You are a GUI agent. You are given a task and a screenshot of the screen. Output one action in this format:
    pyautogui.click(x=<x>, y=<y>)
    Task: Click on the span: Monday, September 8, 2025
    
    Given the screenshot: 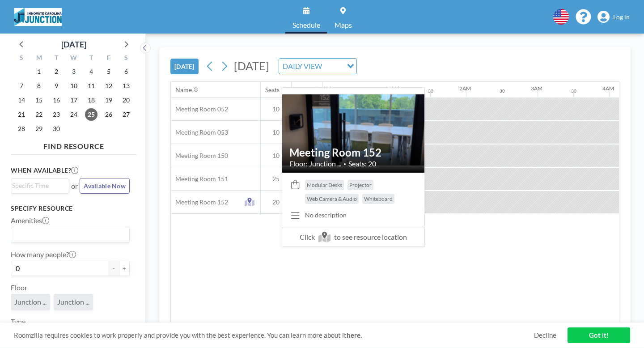 What is the action you would take?
    pyautogui.click(x=39, y=86)
    